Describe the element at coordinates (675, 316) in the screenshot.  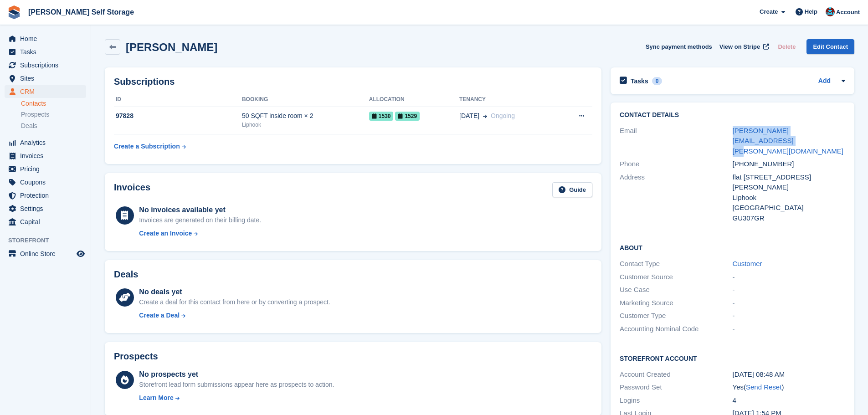
I see `div: Customer Type` at that location.